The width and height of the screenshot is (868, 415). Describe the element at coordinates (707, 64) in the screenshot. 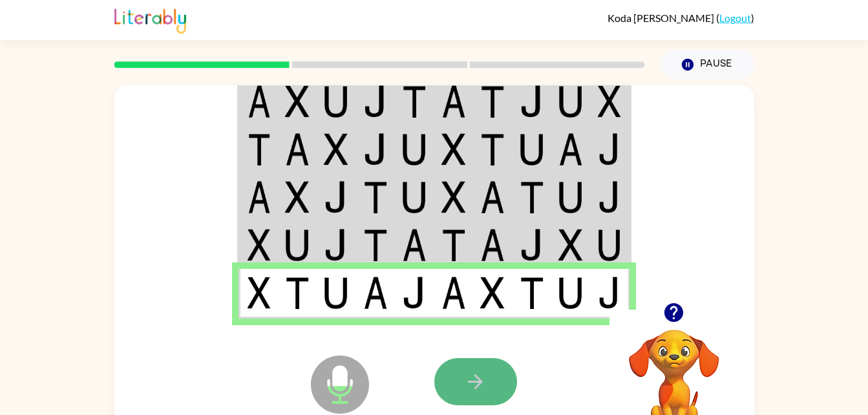

I see `button: Pause` at that location.